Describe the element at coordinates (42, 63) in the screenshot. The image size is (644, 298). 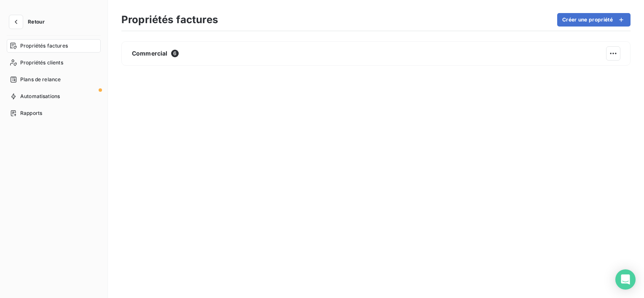
I see `span: Propriétés clients` at that location.